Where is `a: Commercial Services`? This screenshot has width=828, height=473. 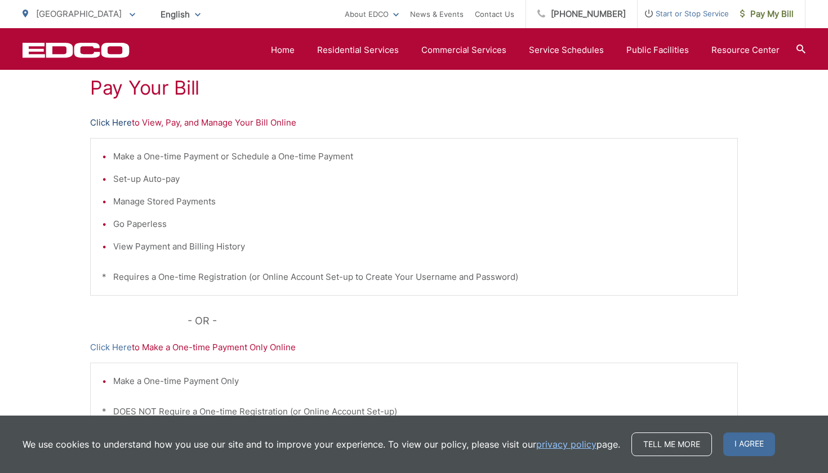 a: Commercial Services is located at coordinates (464, 50).